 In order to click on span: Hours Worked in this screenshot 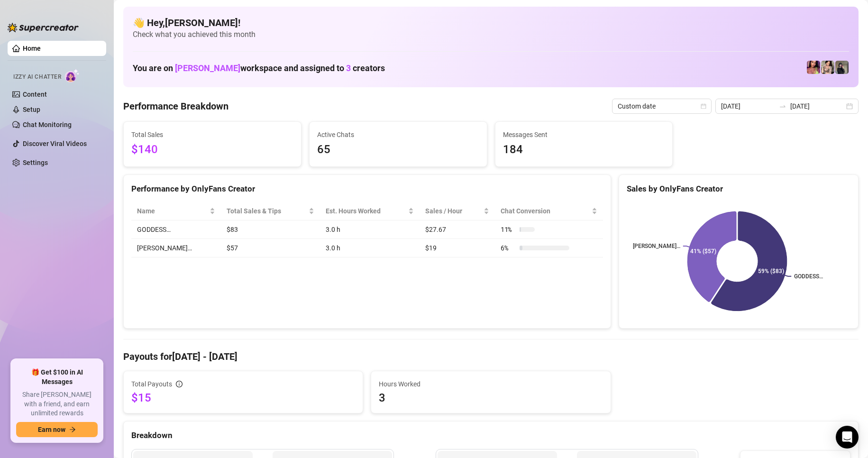, I will do `click(491, 384)`.